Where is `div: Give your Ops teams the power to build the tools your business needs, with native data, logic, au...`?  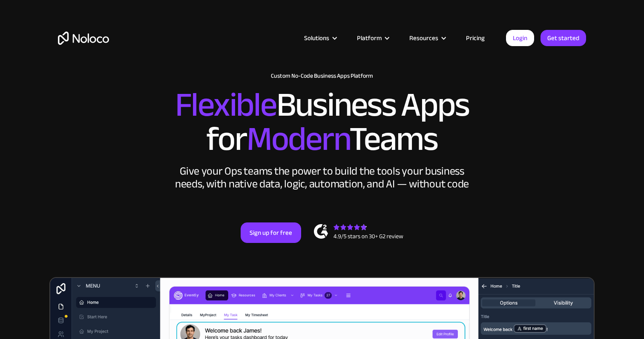 div: Give your Ops teams the power to build the tools your business needs, with native data, logic, au... is located at coordinates (322, 177).